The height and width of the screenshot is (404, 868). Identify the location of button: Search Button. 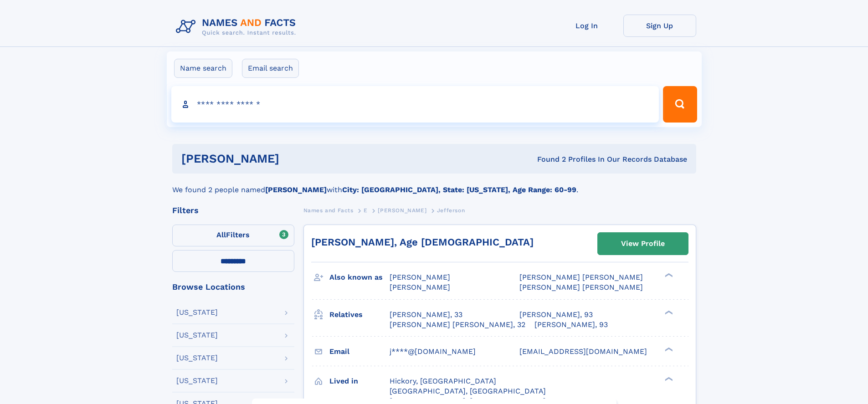
(680, 104).